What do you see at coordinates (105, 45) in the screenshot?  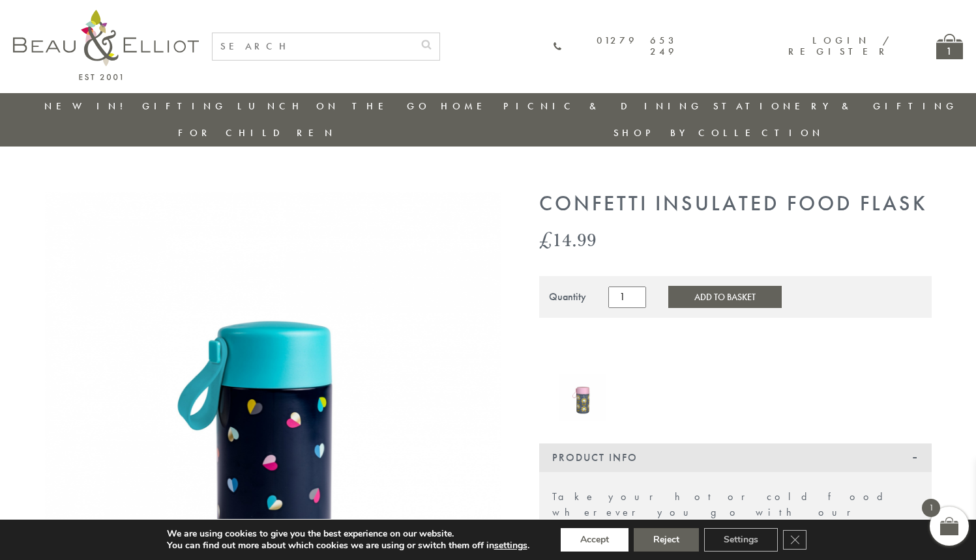 I see `img: logo` at bounding box center [105, 45].